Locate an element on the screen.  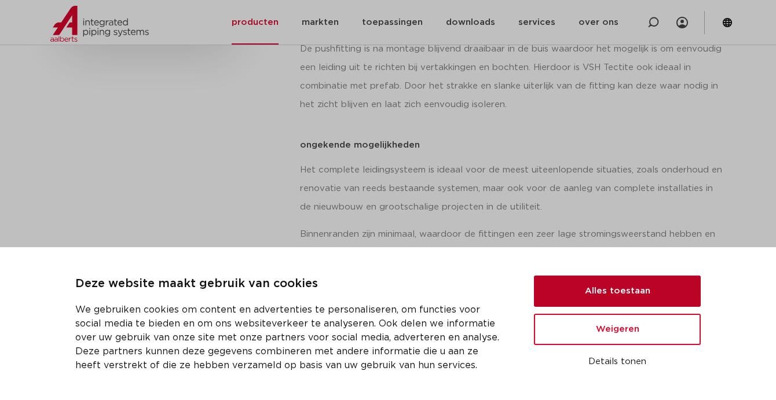
p: We gebruiken cookies om content en advertenties te personaliseren, om functies voor social media ... is located at coordinates (291, 337).